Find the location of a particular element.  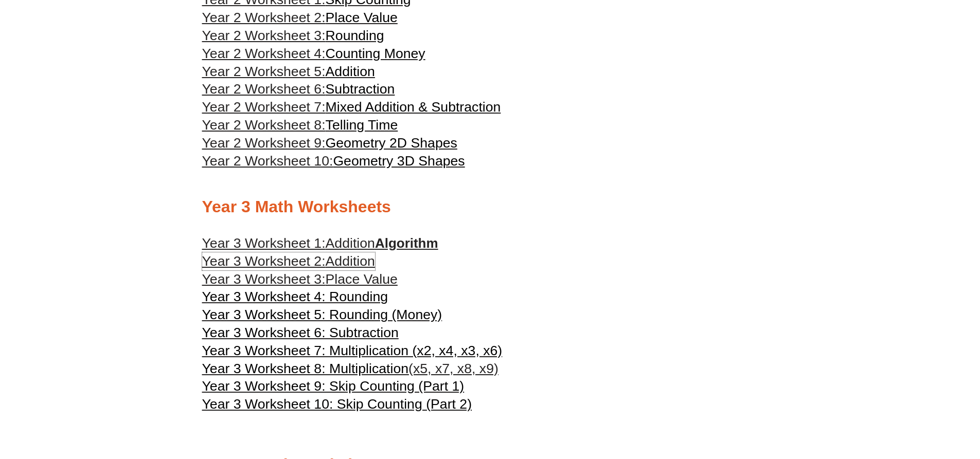

a: Year 3 Worksheet 10: Skip Counting (Part 2) is located at coordinates (337, 404).